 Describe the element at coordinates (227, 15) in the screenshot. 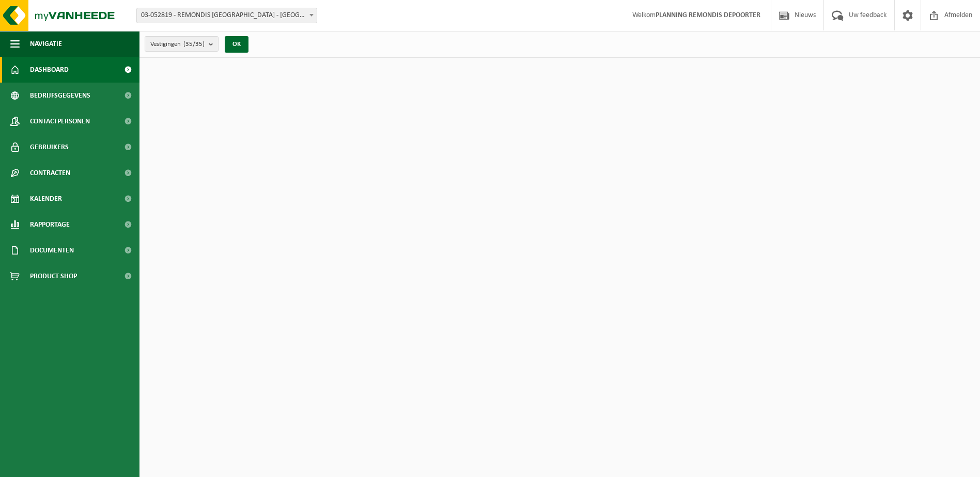

I see `span: 03-052819 - REMONDIS WEST-VLAANDEREN - OOSTENDE` at that location.